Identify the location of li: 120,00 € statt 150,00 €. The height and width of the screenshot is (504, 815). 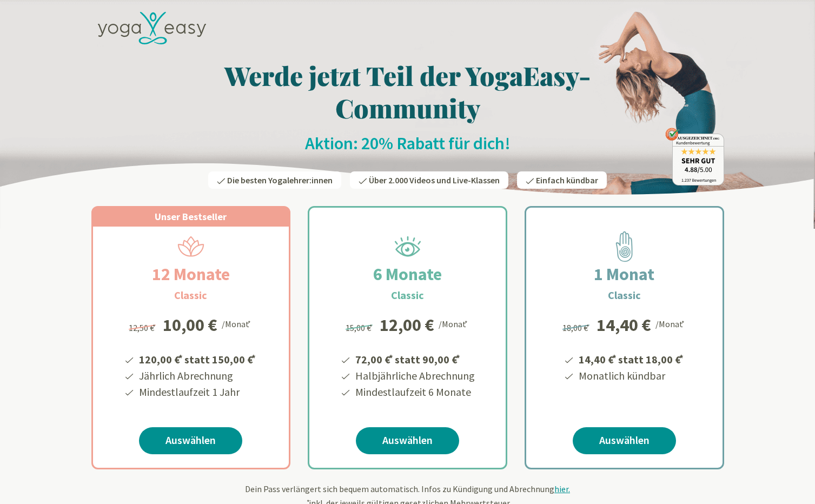
(198, 359).